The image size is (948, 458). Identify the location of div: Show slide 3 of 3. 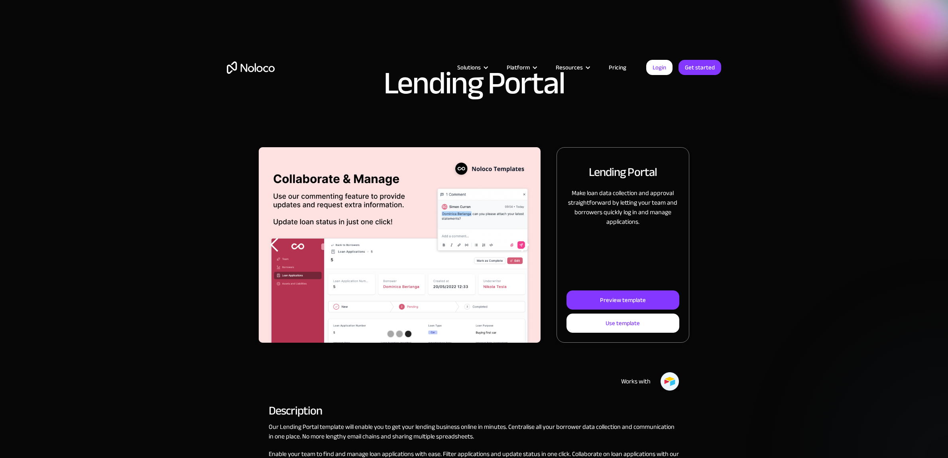
(408, 334).